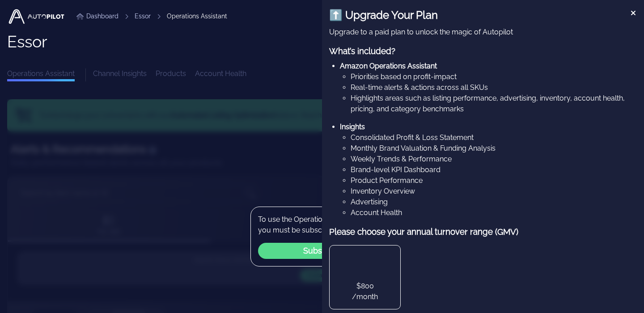 Image resolution: width=644 pixels, height=313 pixels. I want to click on li: Real-time alerts & actions across all SKUs, so click(494, 88).